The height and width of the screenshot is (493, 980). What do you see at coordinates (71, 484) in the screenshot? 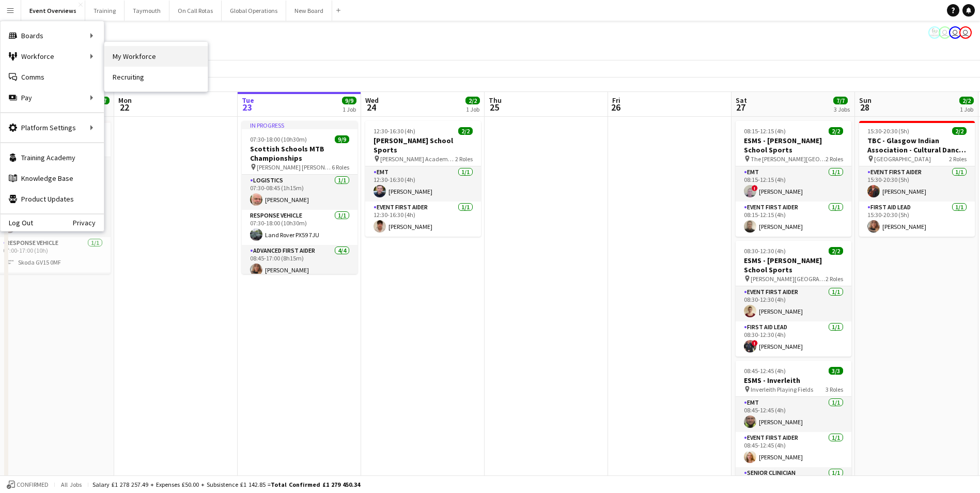
I see `span: All jobs` at bounding box center [71, 484].